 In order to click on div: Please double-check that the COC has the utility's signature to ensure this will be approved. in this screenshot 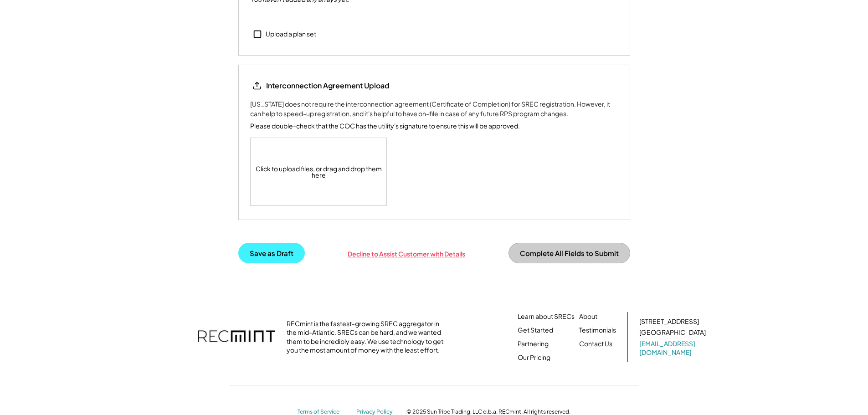, I will do `click(385, 126)`.